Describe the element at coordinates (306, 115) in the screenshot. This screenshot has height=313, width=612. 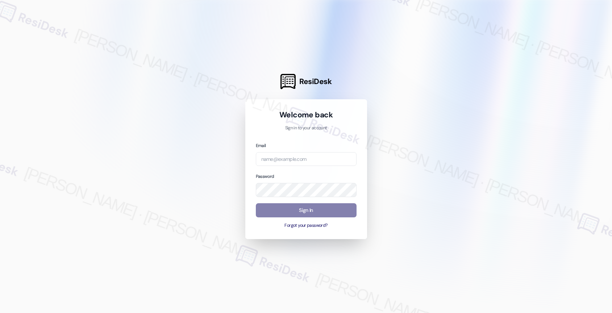
I see `h1: Welcome back` at that location.